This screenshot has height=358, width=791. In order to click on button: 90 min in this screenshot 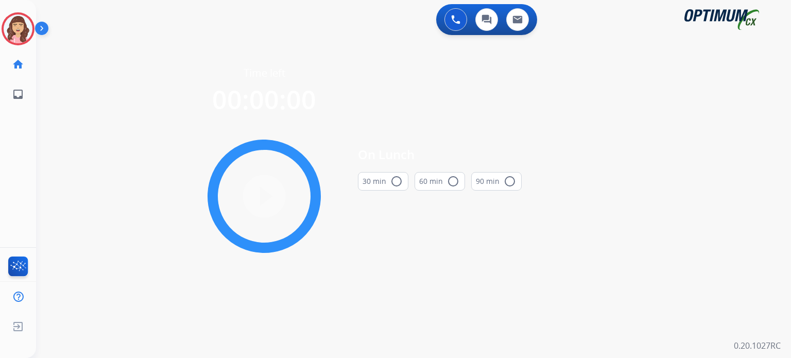, I will do `click(496, 181)`.